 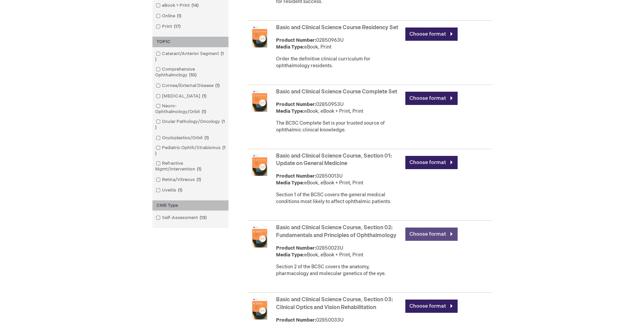 I want to click on a: Ocular Pathology/Oncology1, so click(x=191, y=125).